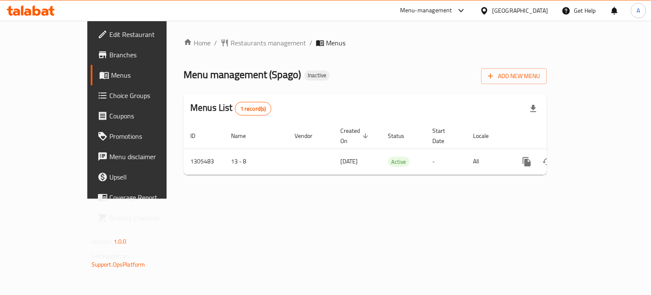 The width and height of the screenshot is (651, 295). Describe the element at coordinates (244, 136) in the screenshot. I see `span: Name` at that location.